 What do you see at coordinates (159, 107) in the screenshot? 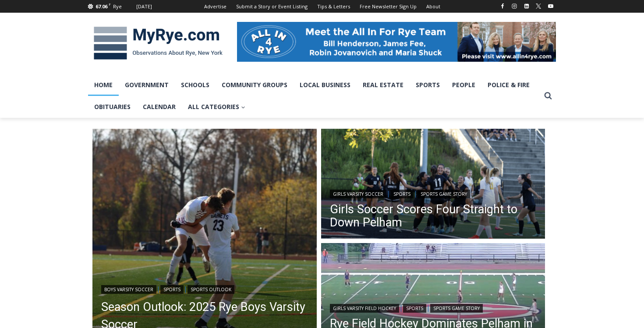
I see `a: Calendar` at bounding box center [159, 107].